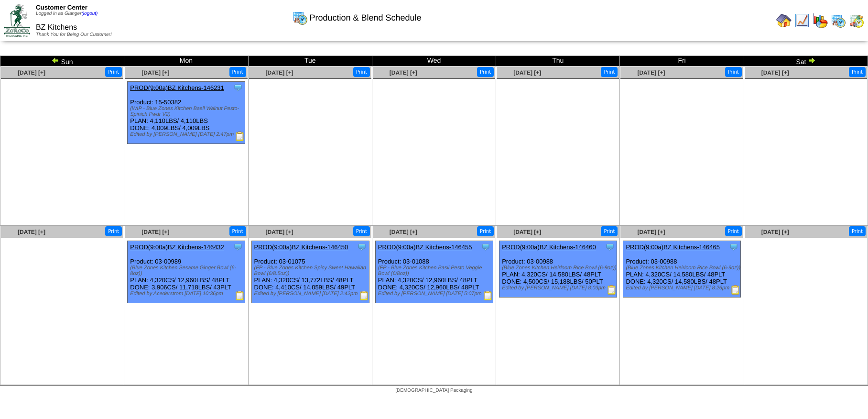 This screenshot has width=868, height=419. What do you see at coordinates (74, 34) in the screenshot?
I see `span: Thank You for Being Our Customer!` at bounding box center [74, 34].